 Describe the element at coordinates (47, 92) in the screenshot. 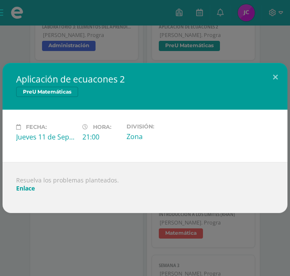

I see `span: PreU Matemáticas` at that location.